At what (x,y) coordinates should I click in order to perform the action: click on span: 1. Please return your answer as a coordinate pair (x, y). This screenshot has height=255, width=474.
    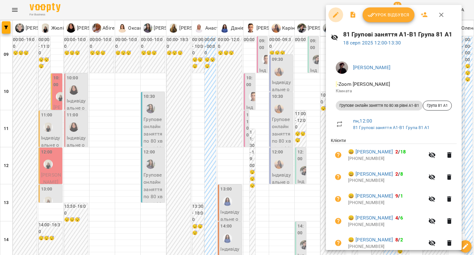
    Looking at the image, I should click on (402, 196).